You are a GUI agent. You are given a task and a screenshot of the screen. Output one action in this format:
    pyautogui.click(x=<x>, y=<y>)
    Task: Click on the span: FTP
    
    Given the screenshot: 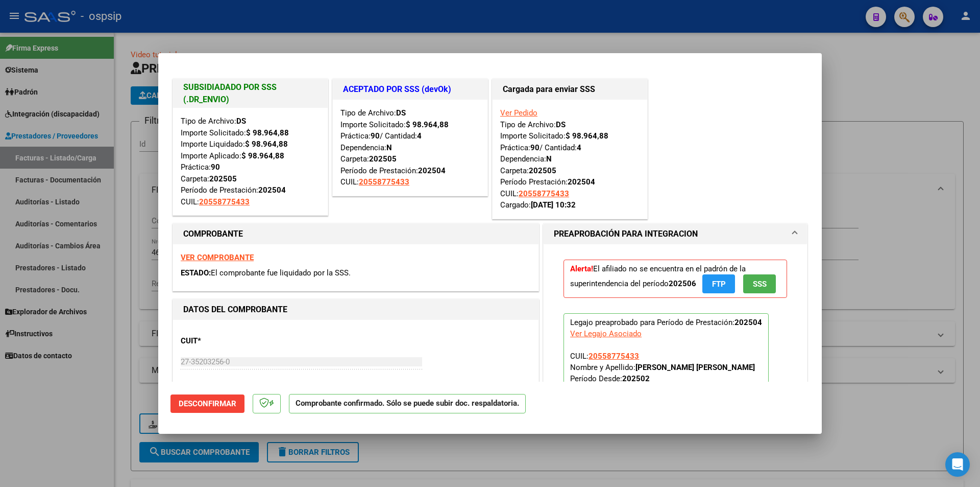 What is the action you would take?
    pyautogui.click(x=719, y=284)
    